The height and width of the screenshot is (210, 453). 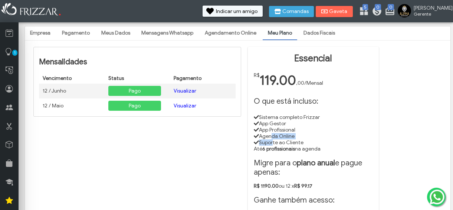 What do you see at coordinates (300, 83) in the screenshot?
I see `span: ,00` at bounding box center [300, 83].